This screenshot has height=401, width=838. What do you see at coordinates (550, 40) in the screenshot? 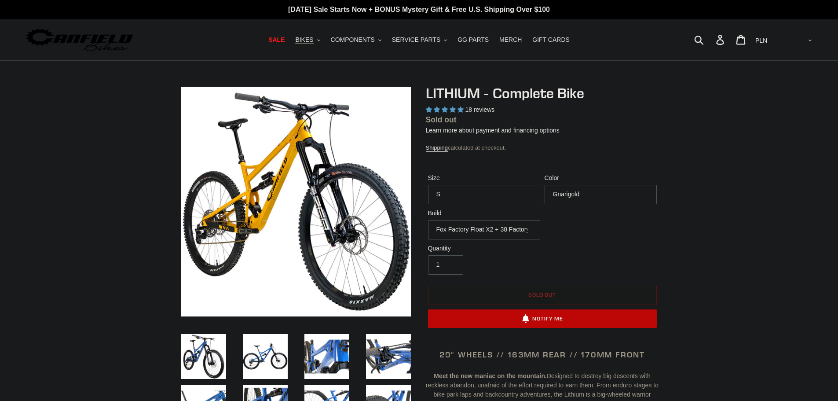
I see `span: GIFT CARDS` at bounding box center [550, 40].